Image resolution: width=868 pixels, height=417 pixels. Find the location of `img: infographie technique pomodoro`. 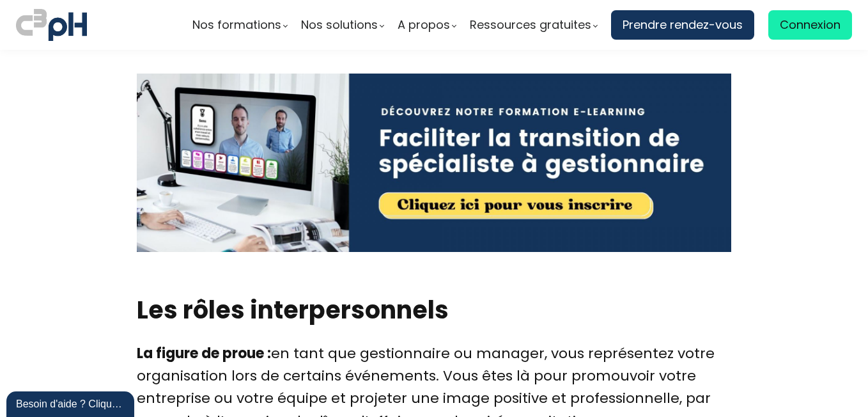

img: infographie technique pomodoro is located at coordinates (434, 163).